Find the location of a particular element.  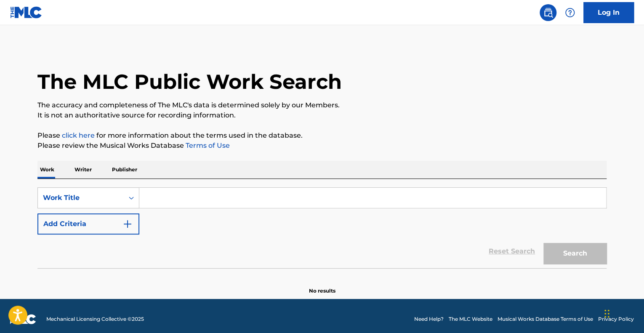

div: Help is located at coordinates (570, 13).